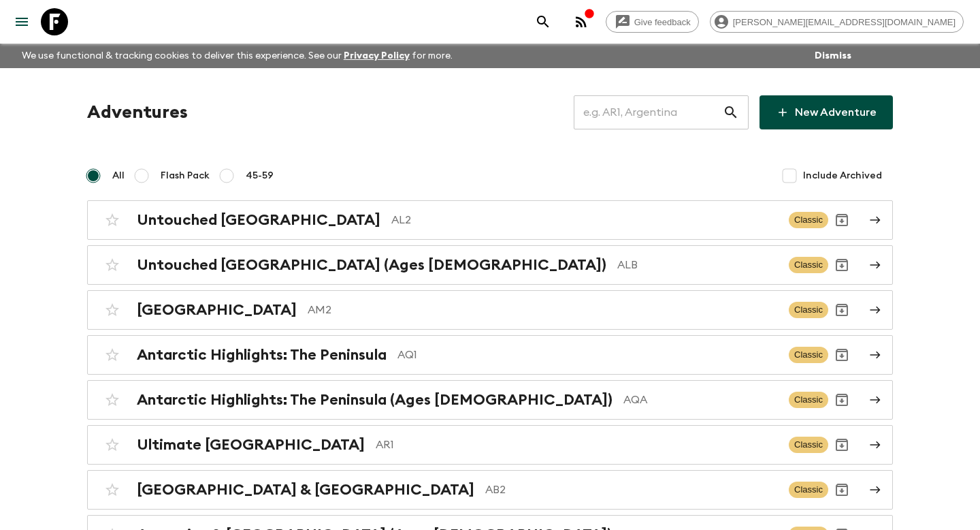  Describe the element at coordinates (631, 490) in the screenshot. I see `p: AB2` at that location.